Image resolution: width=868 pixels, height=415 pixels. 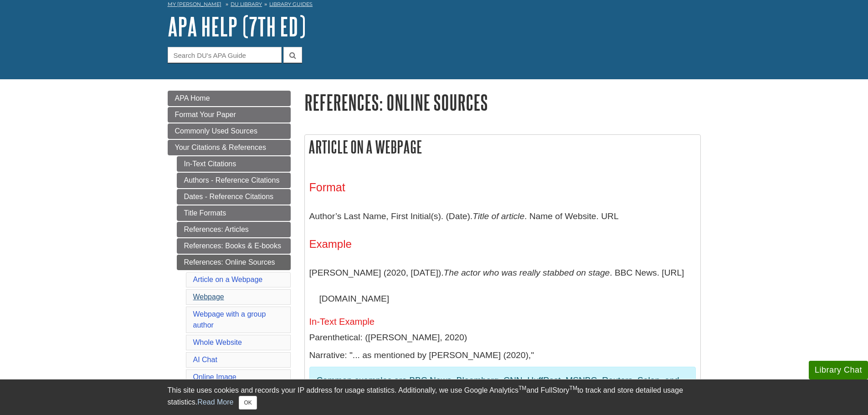 What do you see at coordinates (246, 4) in the screenshot?
I see `a: DU Library` at bounding box center [246, 4].